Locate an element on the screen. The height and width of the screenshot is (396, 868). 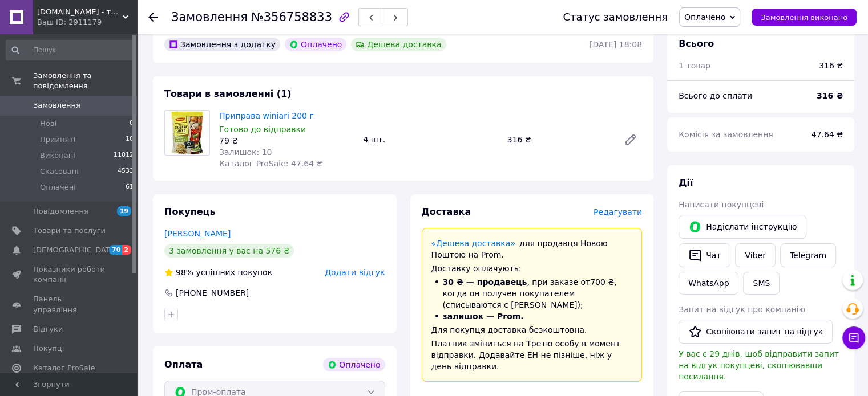
div: для продавця Новою Поштою на Prom. is located at coordinates (532, 249).